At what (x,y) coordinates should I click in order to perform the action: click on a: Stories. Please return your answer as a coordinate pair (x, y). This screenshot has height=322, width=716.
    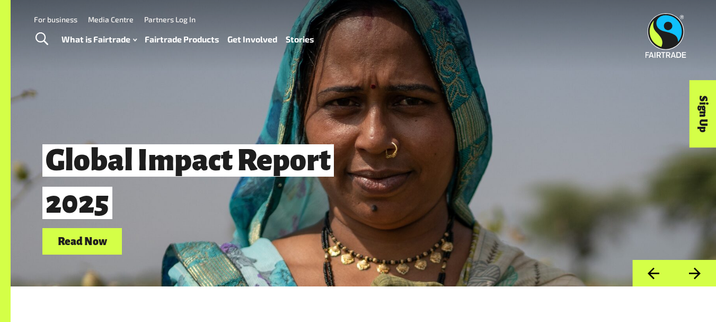
    Looking at the image, I should click on (299, 39).